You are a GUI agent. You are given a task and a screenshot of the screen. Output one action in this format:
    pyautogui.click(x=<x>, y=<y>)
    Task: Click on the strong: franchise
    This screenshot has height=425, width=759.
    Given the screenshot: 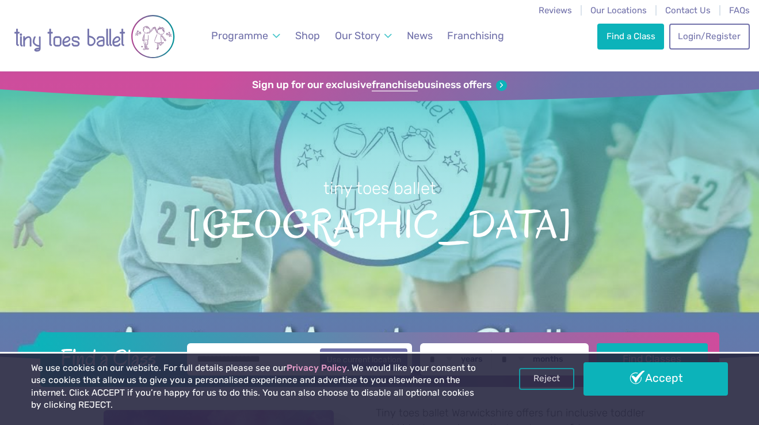 What is the action you would take?
    pyautogui.click(x=395, y=85)
    